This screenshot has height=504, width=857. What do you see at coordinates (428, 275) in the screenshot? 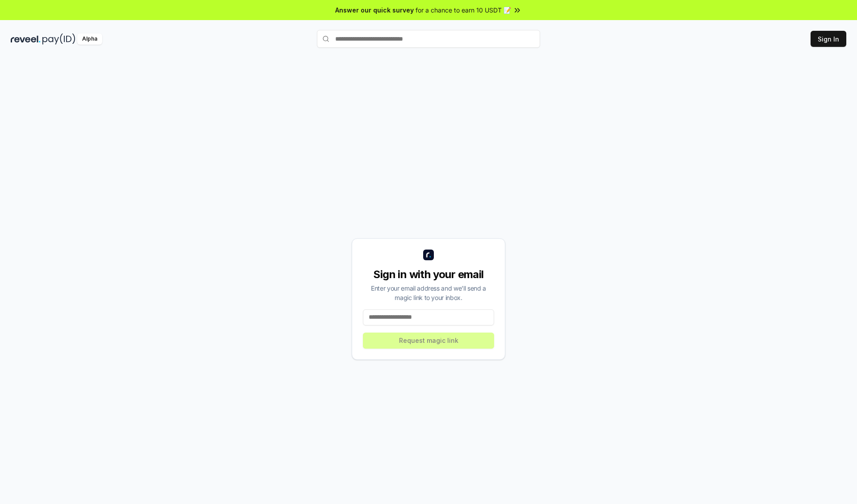
I see `div: Sign in with your email` at bounding box center [428, 275].